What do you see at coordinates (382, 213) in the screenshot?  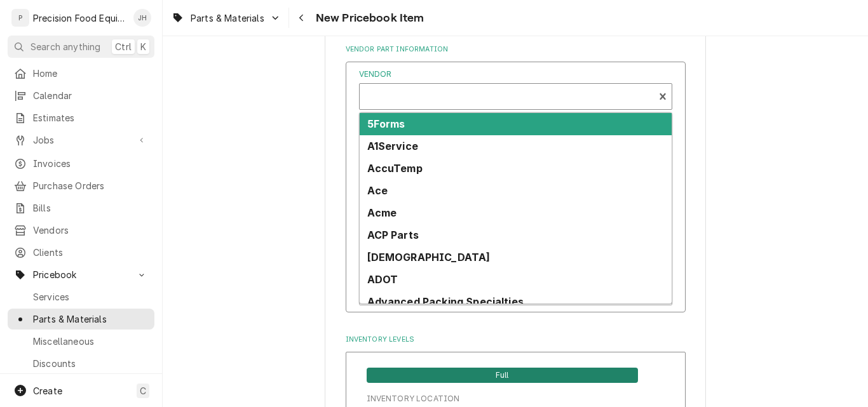 I see `strong: Acme` at bounding box center [382, 213].